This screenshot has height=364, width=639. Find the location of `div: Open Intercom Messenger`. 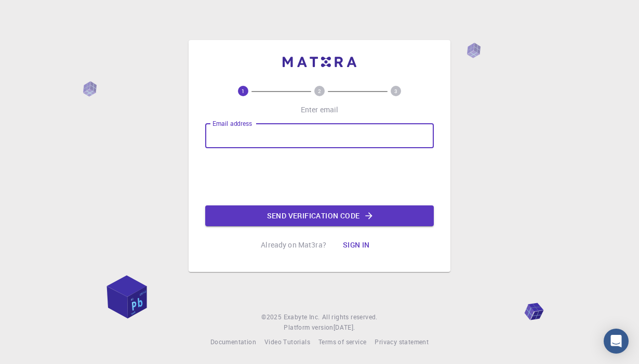

div: Open Intercom Messenger is located at coordinates (616, 341).